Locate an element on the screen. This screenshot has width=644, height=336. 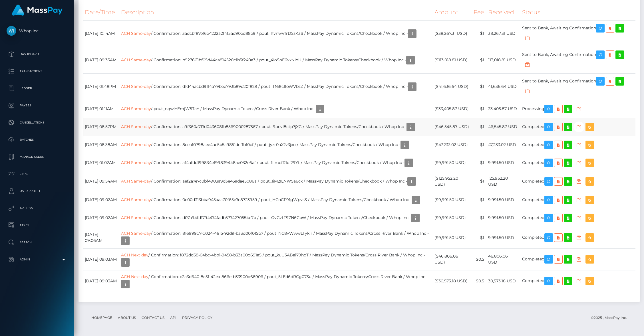
th: Fee is located at coordinates (479, 12).